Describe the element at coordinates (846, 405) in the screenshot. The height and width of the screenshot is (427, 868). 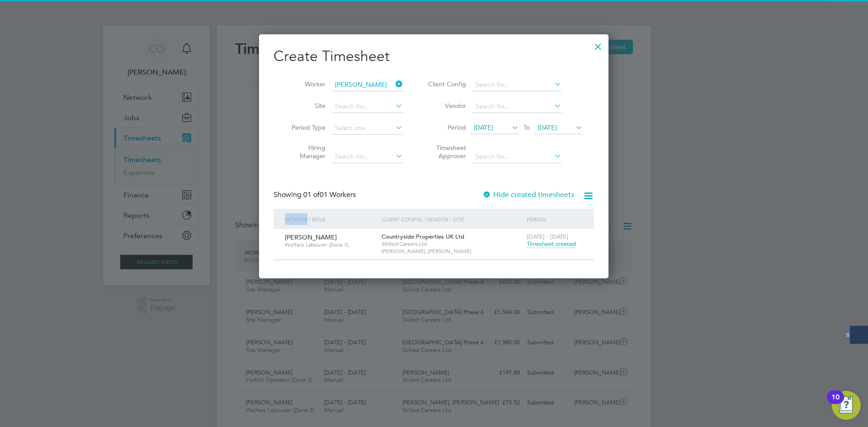
I see `button: Open Resource Center, 10 new notifications` at that location.